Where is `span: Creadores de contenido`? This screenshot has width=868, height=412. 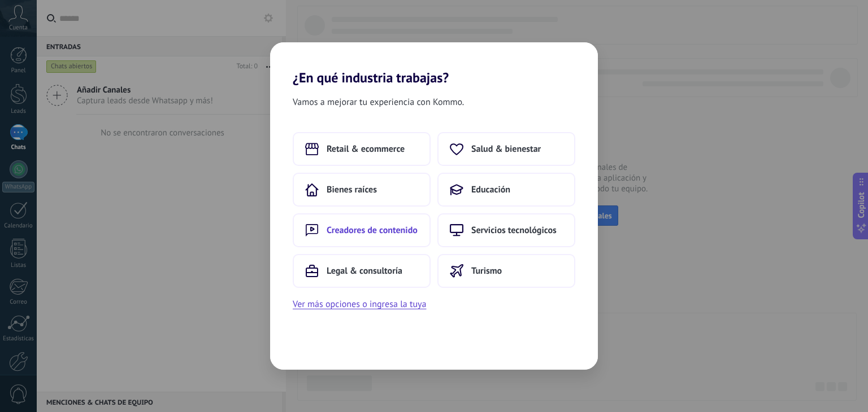
span: Creadores de contenido is located at coordinates (371, 230).